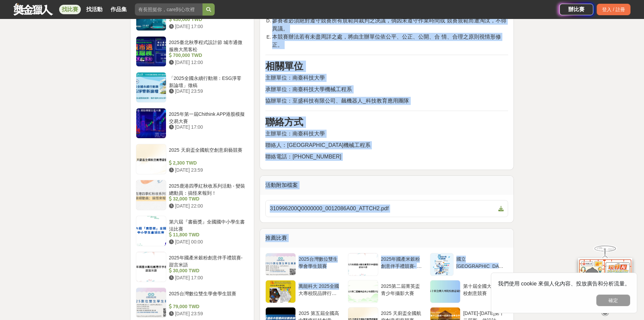  Describe the element at coordinates (614, 10) in the screenshot. I see `div: 登入 / 註冊` at that location.